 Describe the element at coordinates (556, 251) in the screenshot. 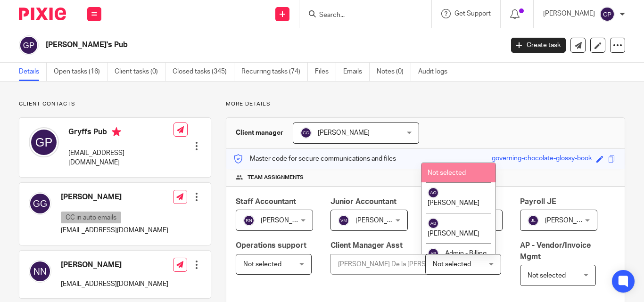

I see `span: AP - Vendor/Invoice Mgmt` at that location.